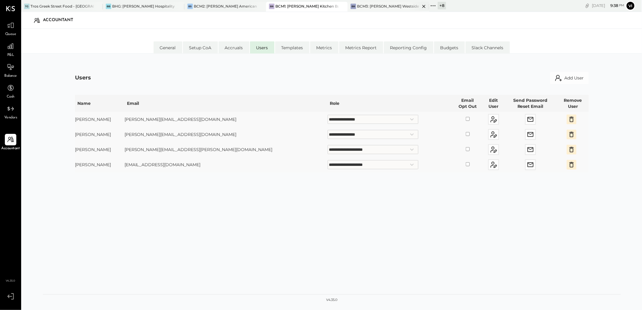 This screenshot has height=310, width=642. Describe the element at coordinates (573, 103) in the screenshot. I see `th: Remove User` at that location.